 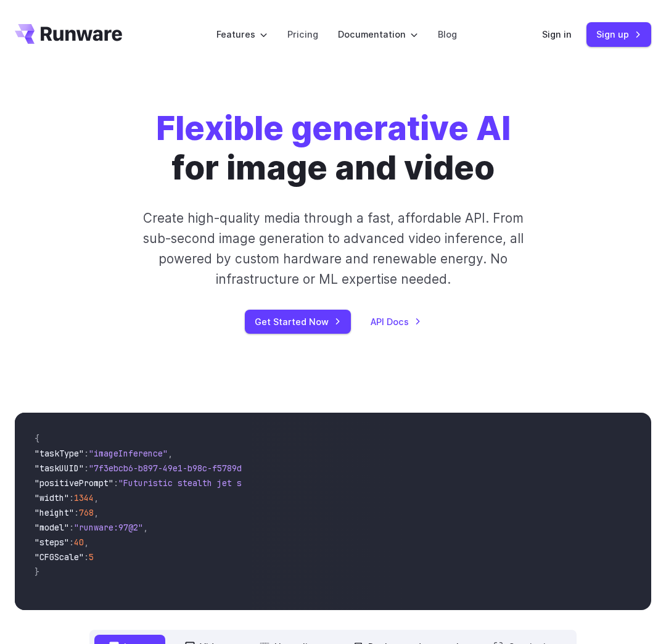 I want to click on a: Blog, so click(x=447, y=34).